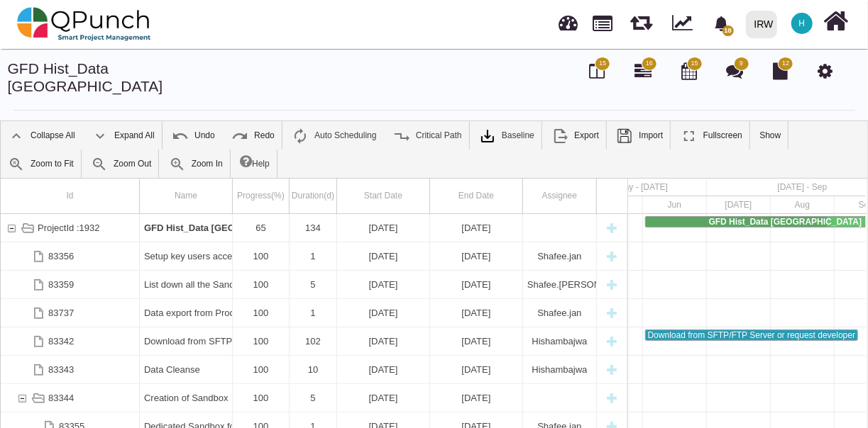  Describe the element at coordinates (313, 370) in the screenshot. I see `div: 10` at that location.